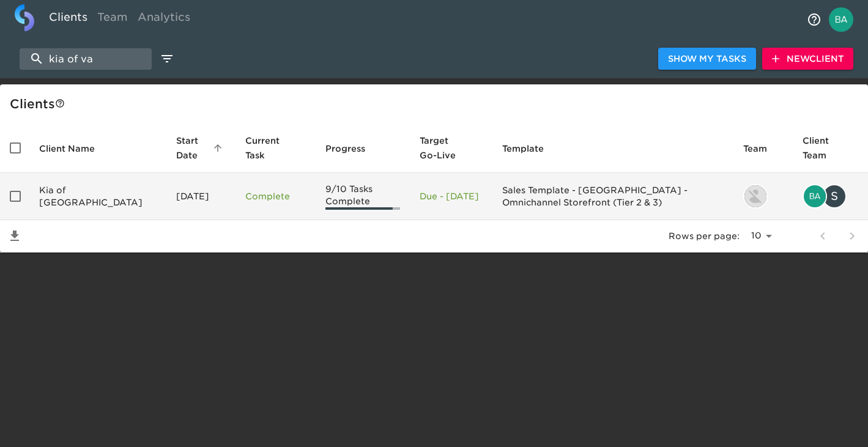 This screenshot has width=868, height=447. What do you see at coordinates (815, 19) in the screenshot?
I see `button: notifications` at bounding box center [815, 19].